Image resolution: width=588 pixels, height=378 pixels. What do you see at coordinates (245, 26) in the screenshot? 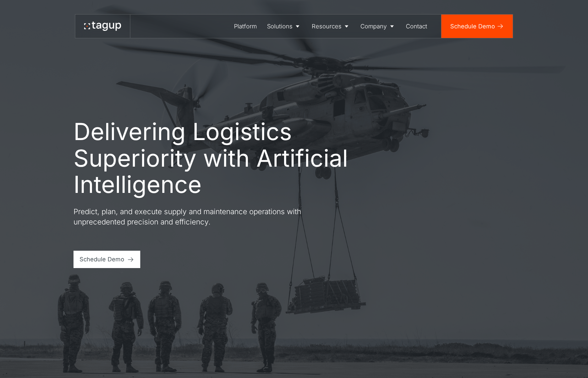
I see `a: Platform` at bounding box center [245, 26].